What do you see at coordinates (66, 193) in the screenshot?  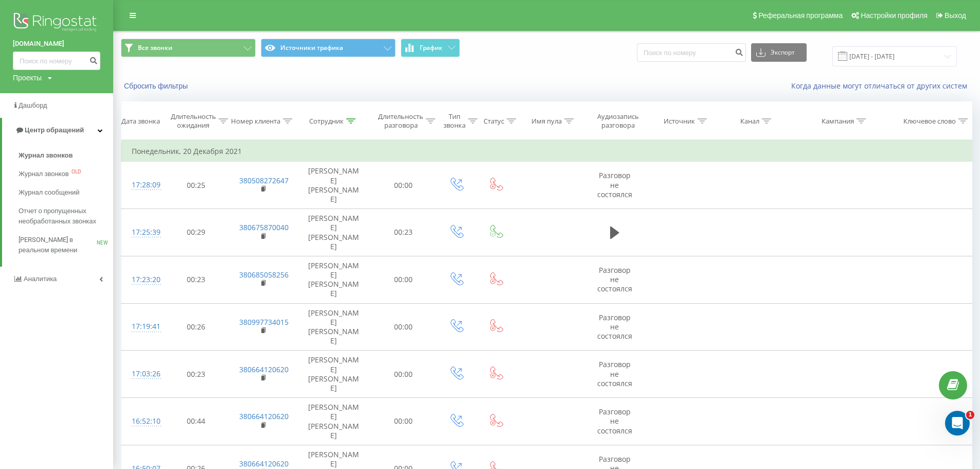 I see `a: Журнал сообщений` at bounding box center [66, 193].